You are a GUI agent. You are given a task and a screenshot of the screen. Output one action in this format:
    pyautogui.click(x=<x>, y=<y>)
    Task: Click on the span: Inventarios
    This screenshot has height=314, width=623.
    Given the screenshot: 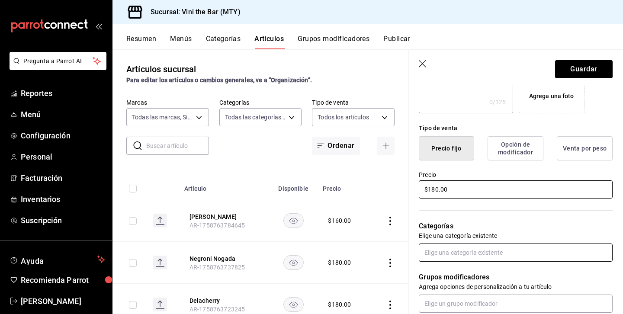 What is the action you would take?
    pyautogui.click(x=63, y=199)
    